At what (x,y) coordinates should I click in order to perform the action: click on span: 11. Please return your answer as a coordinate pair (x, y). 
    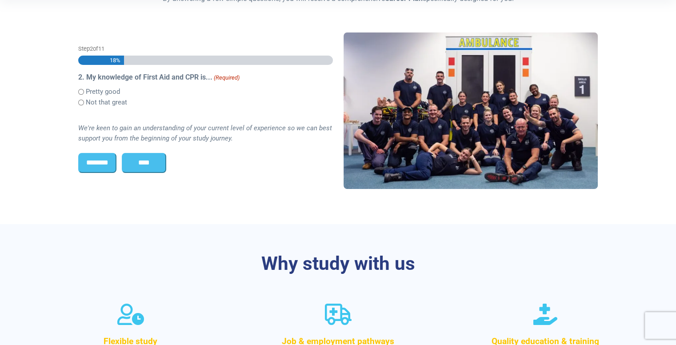
    Looking at the image, I should click on (101, 48).